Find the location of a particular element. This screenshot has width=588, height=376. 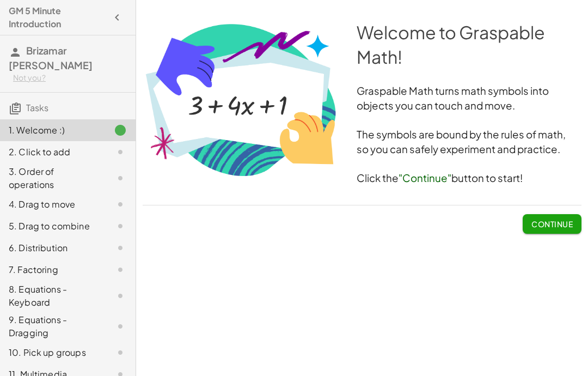

span: Continue is located at coordinates (552, 224).